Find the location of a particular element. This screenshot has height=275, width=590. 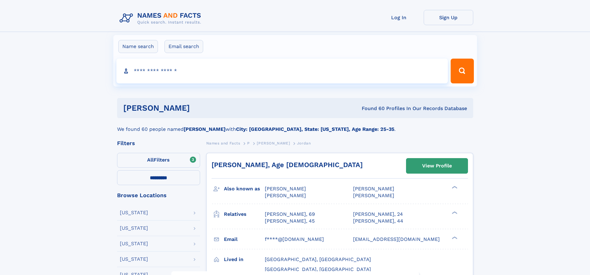

a: Names and Facts is located at coordinates (223, 143).